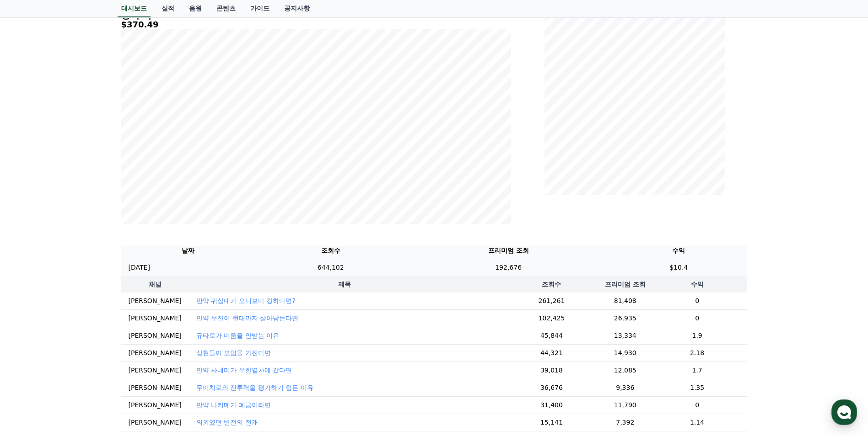  I want to click on a: 홈, so click(32, 301).